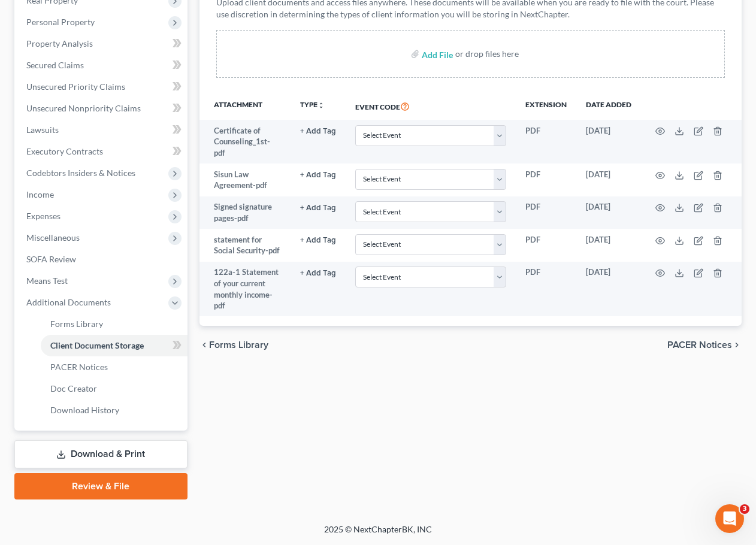  I want to click on td: Signed signature pages-pdf, so click(245, 212).